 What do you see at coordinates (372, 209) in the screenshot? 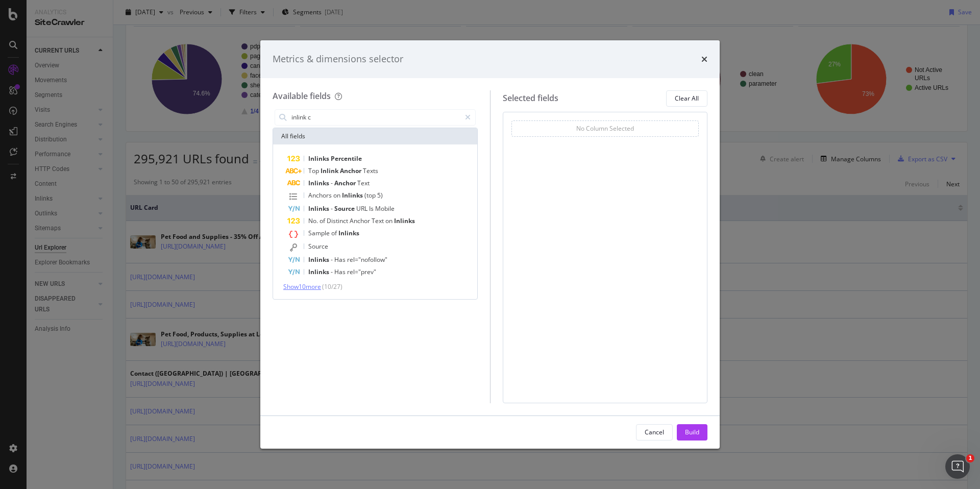
I see `span: Is` at bounding box center [372, 209].